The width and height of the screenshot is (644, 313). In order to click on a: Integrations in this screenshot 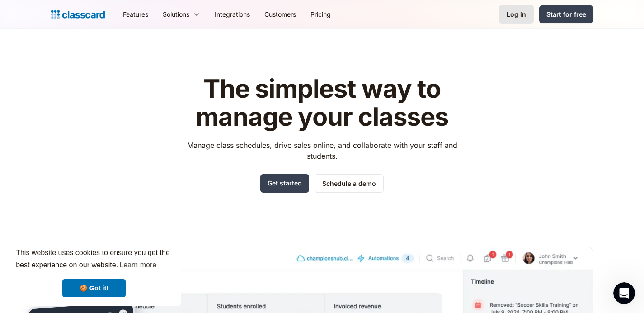, I will do `click(232, 14)`.